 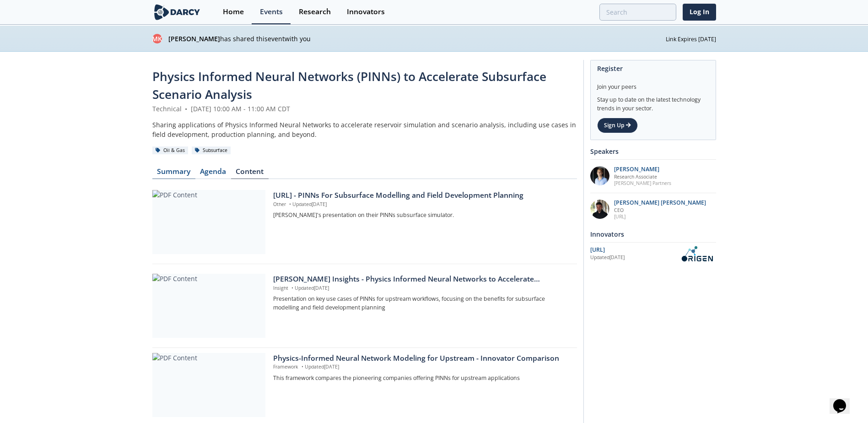 What do you see at coordinates (233, 12) in the screenshot?
I see `div: Home` at bounding box center [233, 12].